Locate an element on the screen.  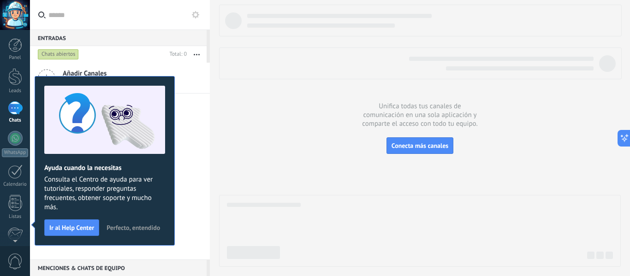
div: Chats abiertos is located at coordinates (58, 54).